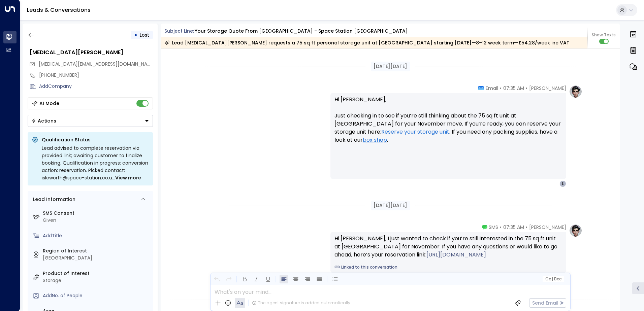 The width and height of the screenshot is (644, 311). I want to click on label: Product of Interest, so click(96, 273).